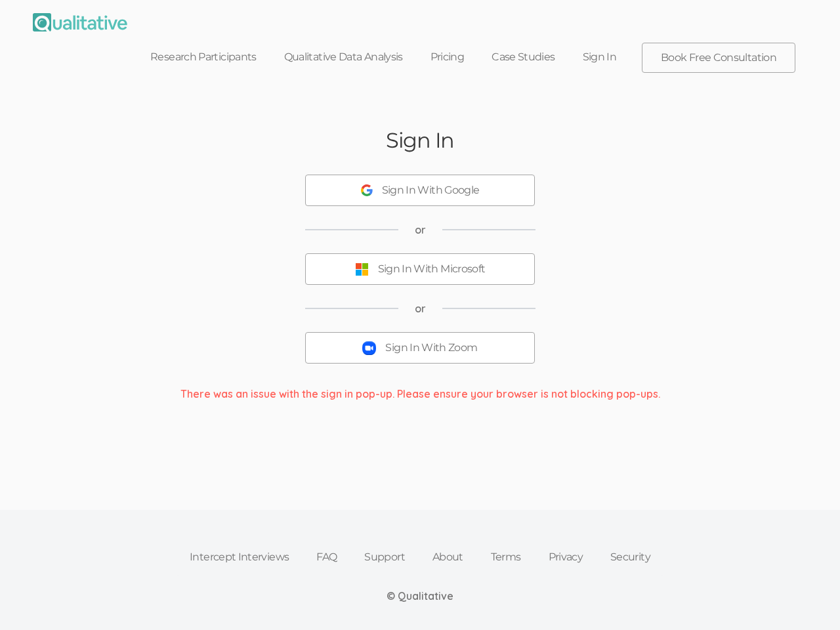 This screenshot has height=630, width=840. Describe the element at coordinates (385, 557) in the screenshot. I see `a: Support` at that location.